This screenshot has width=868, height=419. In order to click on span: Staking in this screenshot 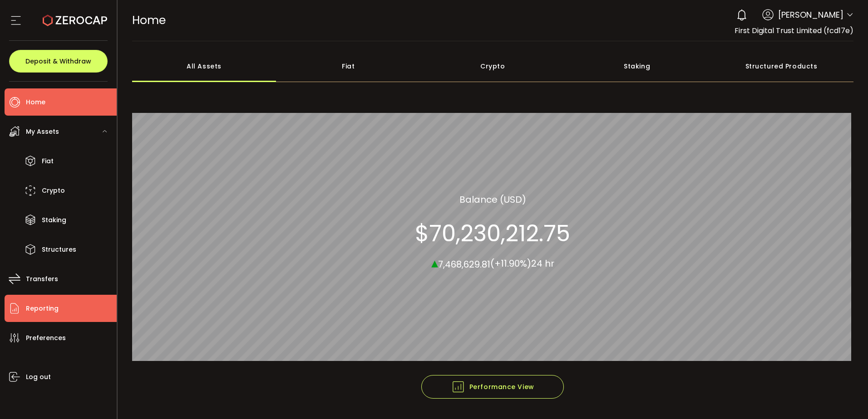, I will do `click(54, 220)`.